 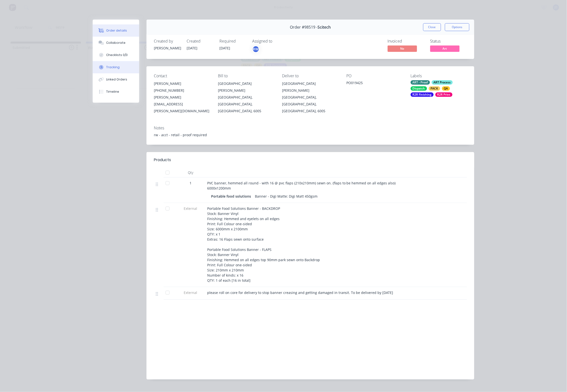 What do you see at coordinates (325, 27) in the screenshot?
I see `span: Scitech` at bounding box center [325, 27].